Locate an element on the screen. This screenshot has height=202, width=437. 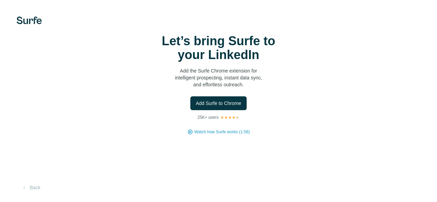
h1: Let’s bring Surfe to your LinkedIn is located at coordinates (219, 48).